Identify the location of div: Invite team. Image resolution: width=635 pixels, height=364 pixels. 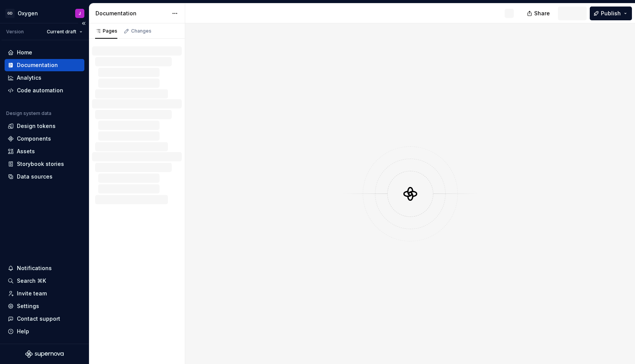
(32, 294).